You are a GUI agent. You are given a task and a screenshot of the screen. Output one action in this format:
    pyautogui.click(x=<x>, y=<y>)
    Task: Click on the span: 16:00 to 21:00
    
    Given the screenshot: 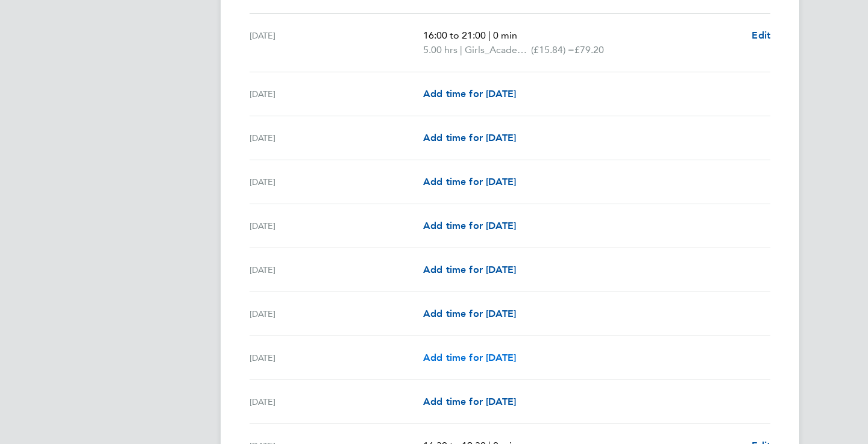 What is the action you would take?
    pyautogui.click(x=454, y=35)
    